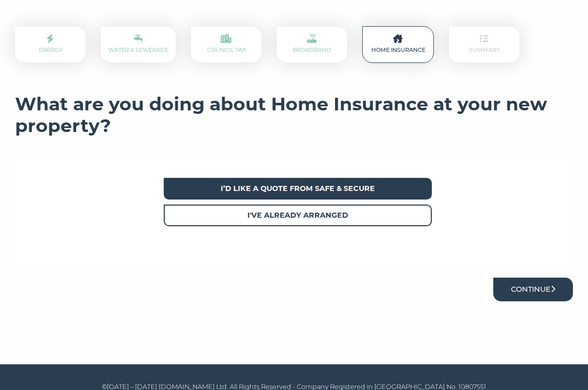 This screenshot has height=390, width=588. Describe the element at coordinates (312, 44) in the screenshot. I see `a: Broadband` at that location.